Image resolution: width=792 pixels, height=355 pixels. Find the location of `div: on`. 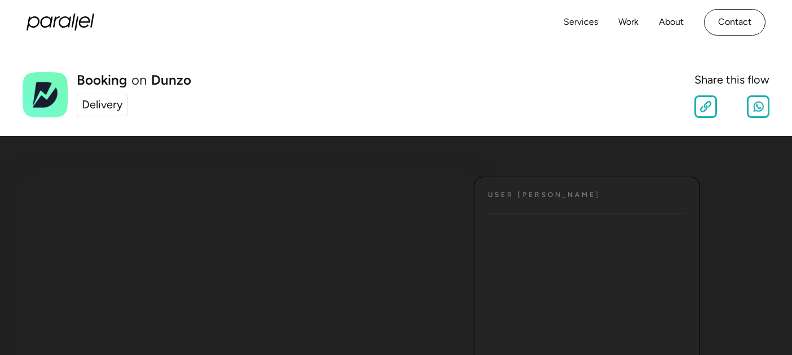

div: on is located at coordinates (139, 80).